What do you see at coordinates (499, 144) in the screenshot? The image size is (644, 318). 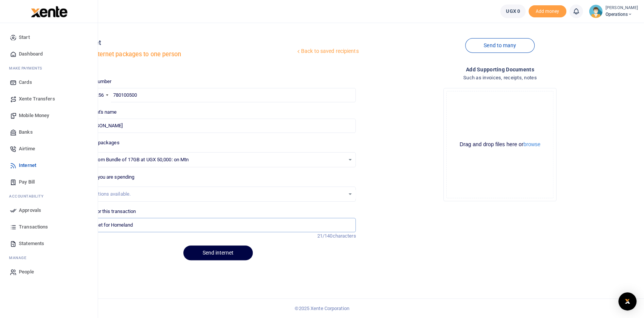 I see `div: Drag and drop files here or` at bounding box center [499, 144].